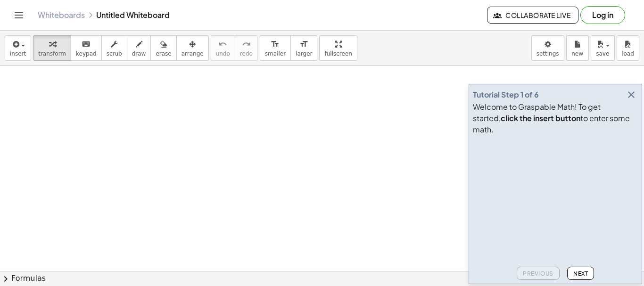 The height and width of the screenshot is (286, 644). I want to click on button: load, so click(628, 48).